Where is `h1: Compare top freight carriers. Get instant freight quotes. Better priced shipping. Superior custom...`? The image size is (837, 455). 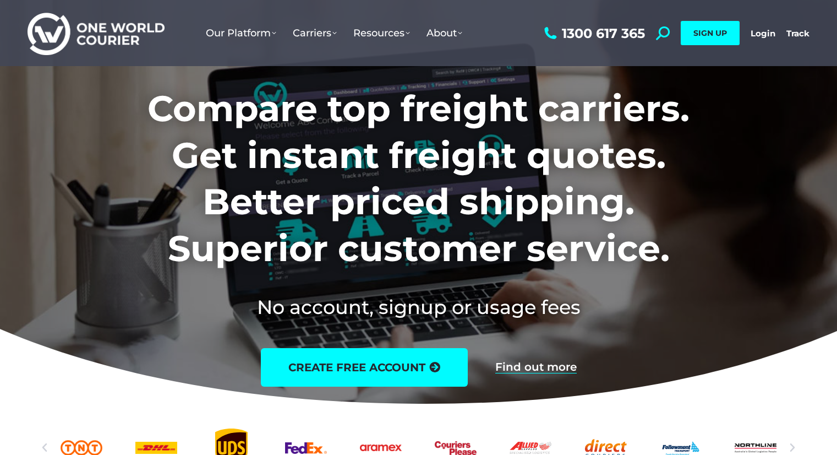 h1: Compare top freight carriers. Get instant freight quotes. Better priced shipping. Superior custom... is located at coordinates (418, 178).